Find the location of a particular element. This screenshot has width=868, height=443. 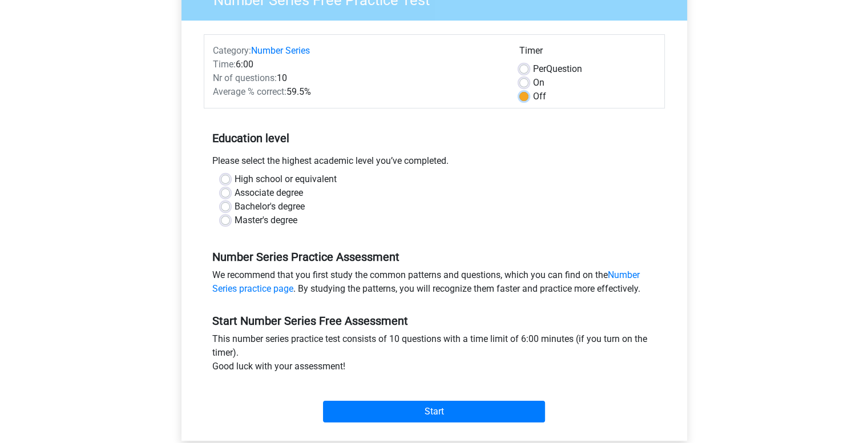

span: Category: is located at coordinates (232, 50).